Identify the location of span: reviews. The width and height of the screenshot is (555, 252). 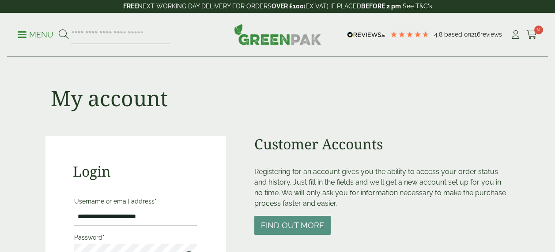
(491, 34).